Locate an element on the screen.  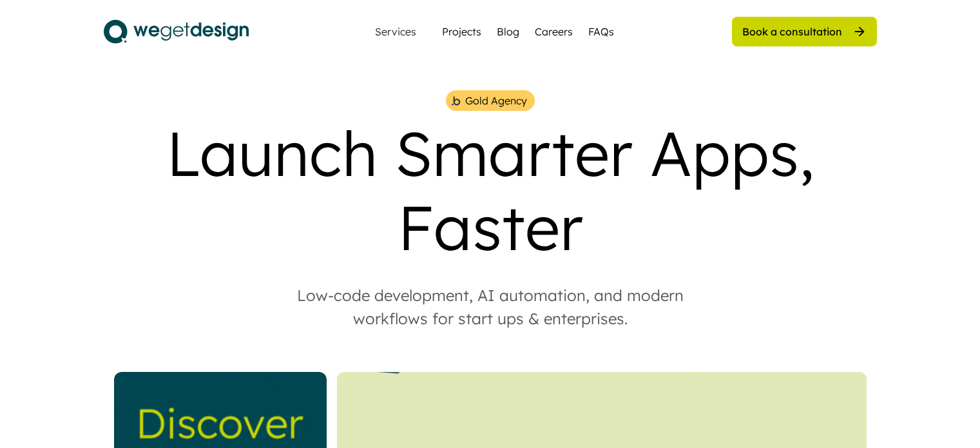
div: Gold Agency is located at coordinates (496, 101).